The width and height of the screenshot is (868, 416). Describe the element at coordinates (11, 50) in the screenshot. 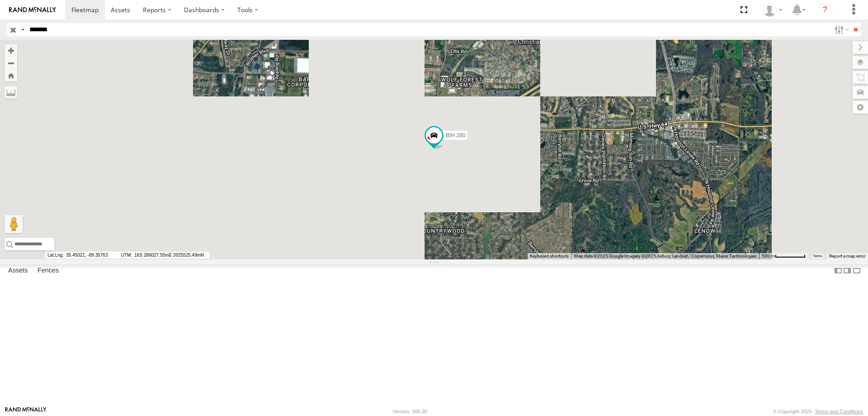

I see `button: Zoom in` at that location.